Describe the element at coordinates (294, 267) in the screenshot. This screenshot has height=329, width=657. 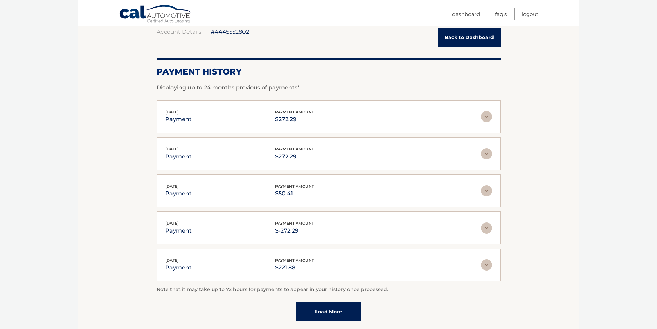
I see `p: $221.88` at that location.